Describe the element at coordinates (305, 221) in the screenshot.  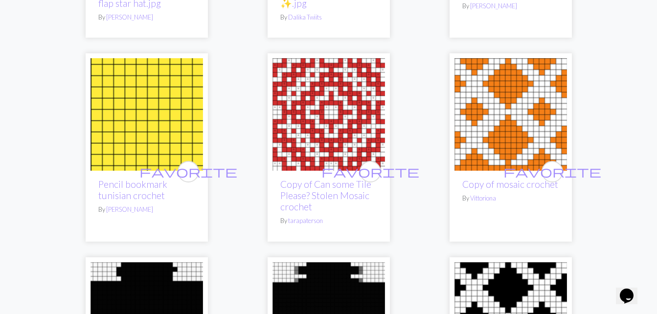
I see `a: tarapaterson` at that location.